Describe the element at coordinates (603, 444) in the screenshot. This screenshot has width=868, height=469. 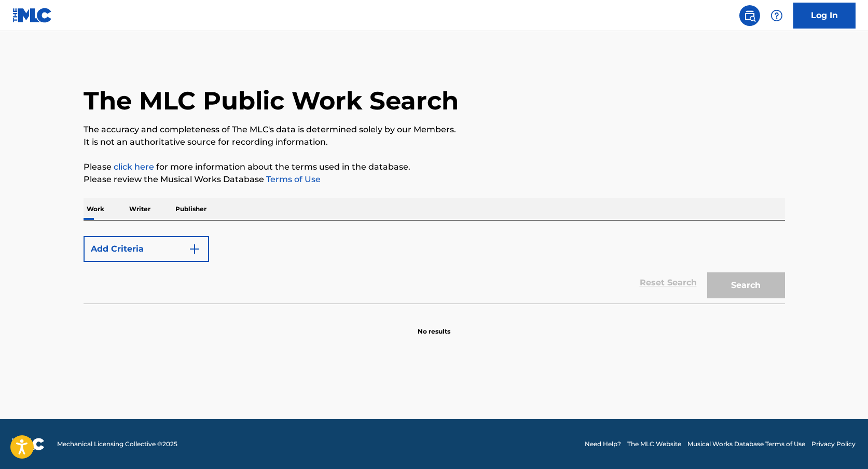
I see `a: Need Help?` at that location.